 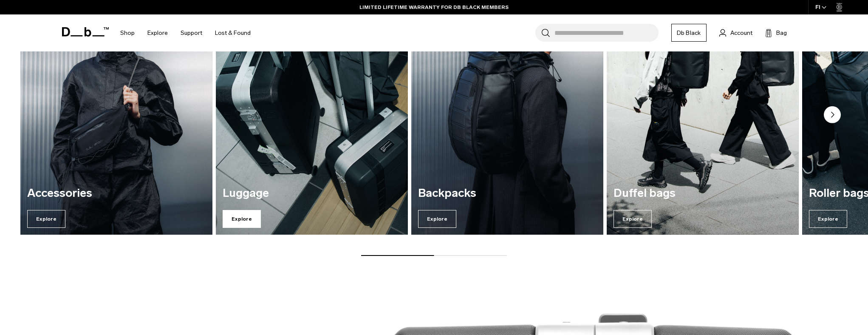 I want to click on span: Bag, so click(x=781, y=33).